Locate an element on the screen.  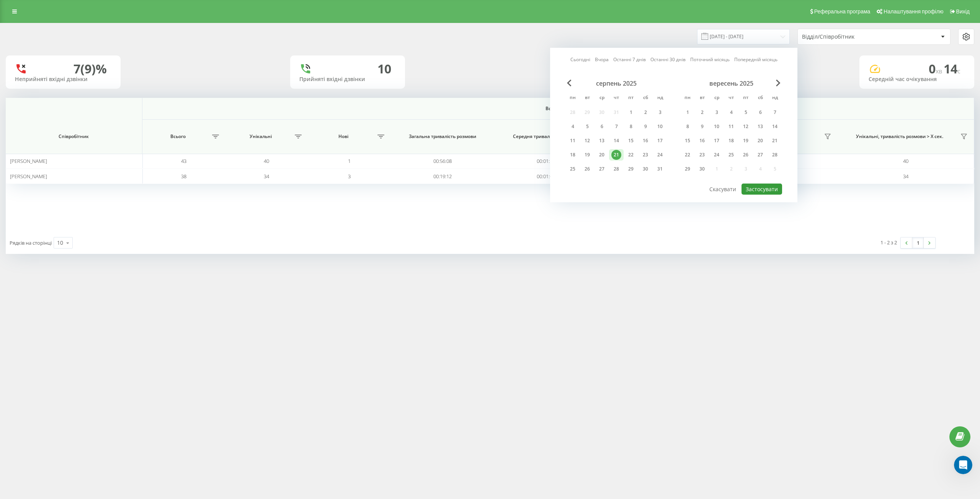
div: ср 27 серп 2025 р. is located at coordinates (602, 169).